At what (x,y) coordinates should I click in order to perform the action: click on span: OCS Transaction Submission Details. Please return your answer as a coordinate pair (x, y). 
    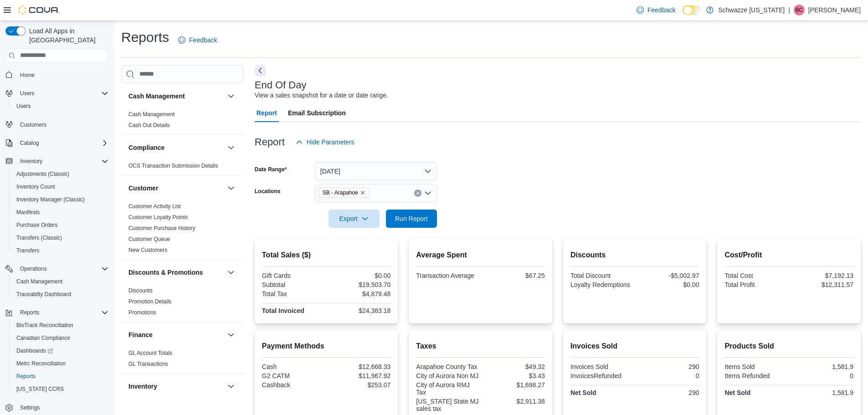
    Looking at the image, I should click on (173, 166).